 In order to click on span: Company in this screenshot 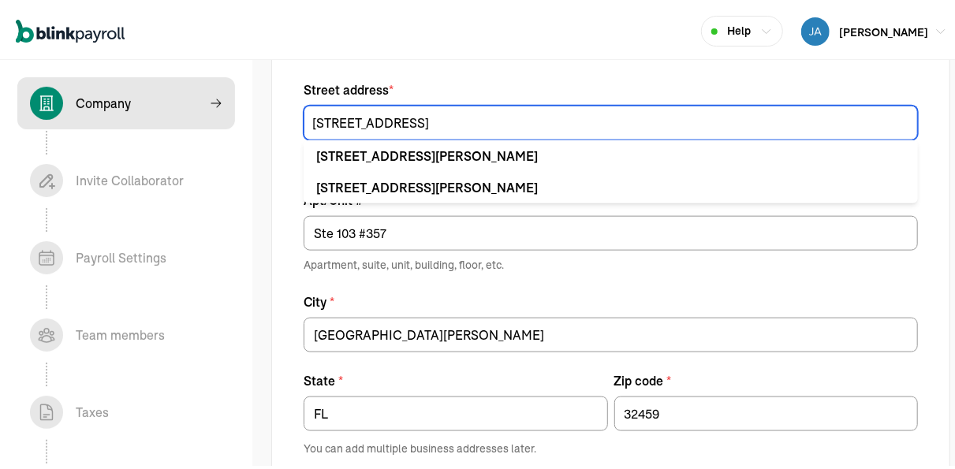, I will do `click(126, 100)`.